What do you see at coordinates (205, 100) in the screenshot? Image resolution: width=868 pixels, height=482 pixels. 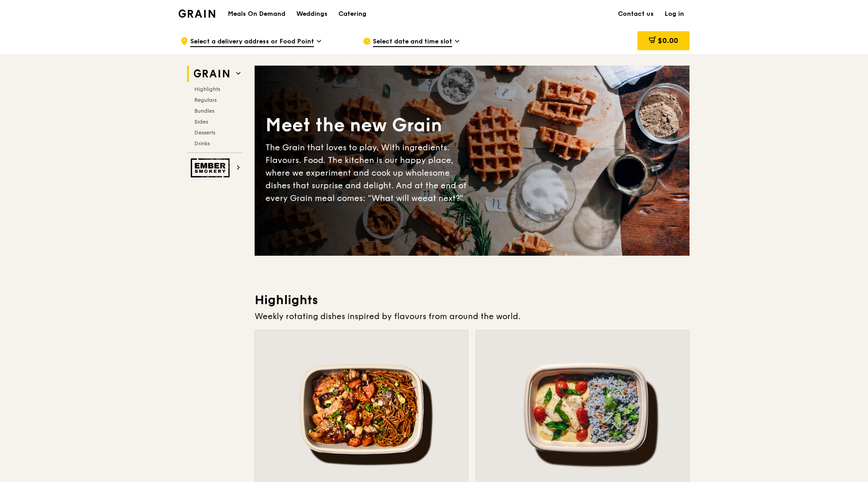 I see `span: Regulars` at bounding box center [205, 100].